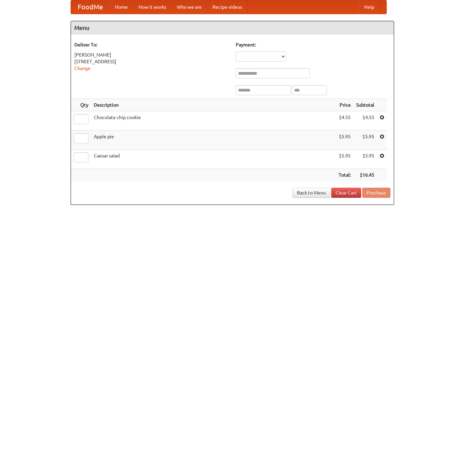 This screenshot has height=476, width=457. Describe the element at coordinates (152, 45) in the screenshot. I see `h5: Deliver To:` at that location.